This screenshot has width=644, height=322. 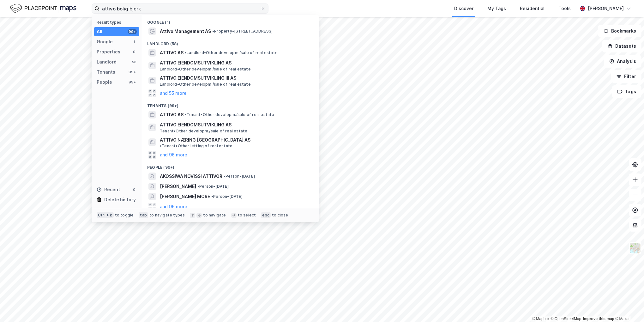 I want to click on div: Tools, so click(x=564, y=8).